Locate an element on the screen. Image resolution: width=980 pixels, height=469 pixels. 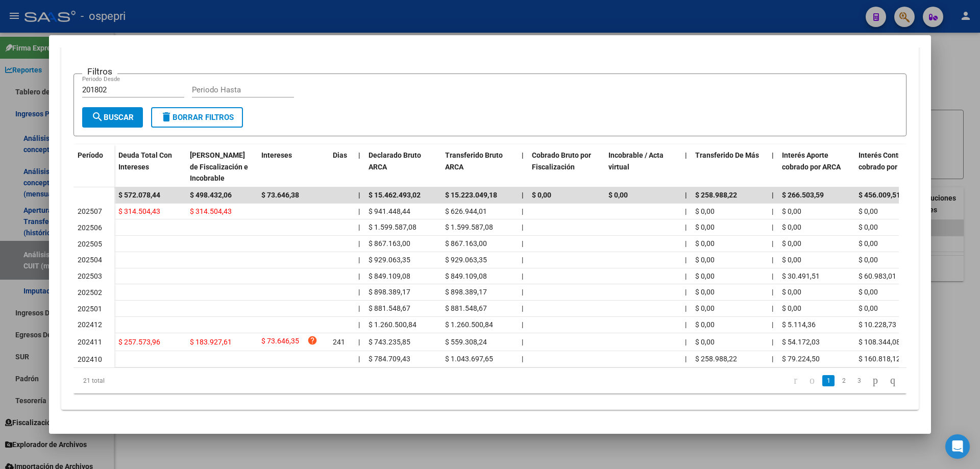
span: $ 314.504,43 is located at coordinates (139, 211).